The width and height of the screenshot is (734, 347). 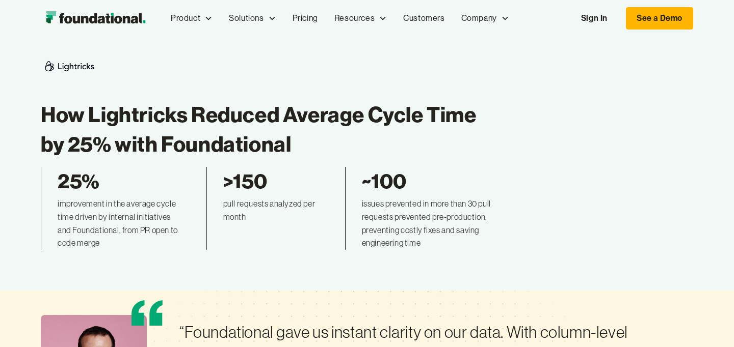 What do you see at coordinates (594, 18) in the screenshot?
I see `a: Sign In` at bounding box center [594, 18].